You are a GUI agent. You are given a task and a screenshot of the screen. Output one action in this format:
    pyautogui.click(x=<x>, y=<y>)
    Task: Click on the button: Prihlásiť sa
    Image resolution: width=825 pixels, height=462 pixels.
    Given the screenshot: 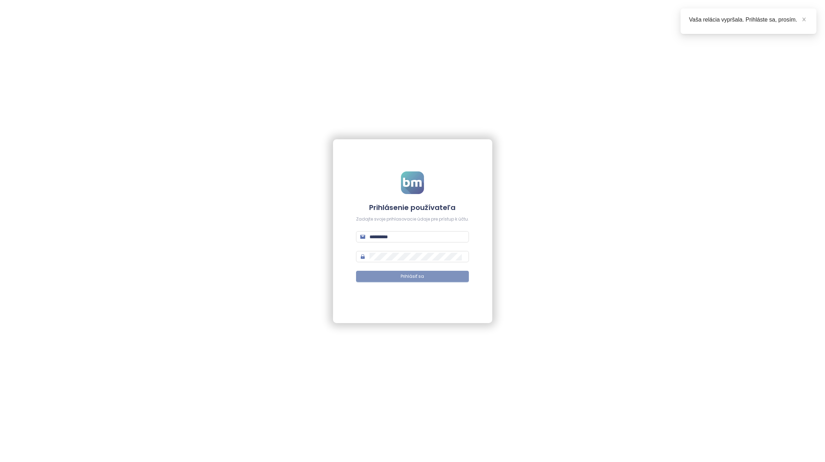 What is the action you would take?
    pyautogui.click(x=412, y=277)
    